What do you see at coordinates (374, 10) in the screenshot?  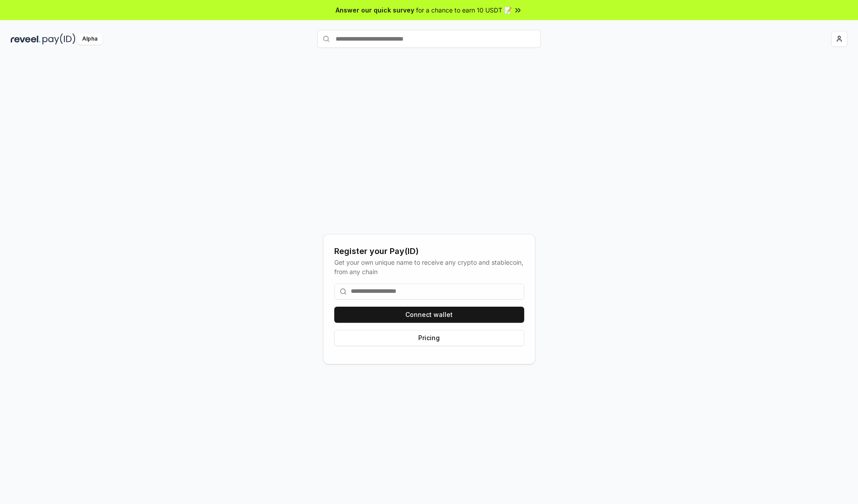 I see `span: Answer our quick survey` at bounding box center [374, 10].